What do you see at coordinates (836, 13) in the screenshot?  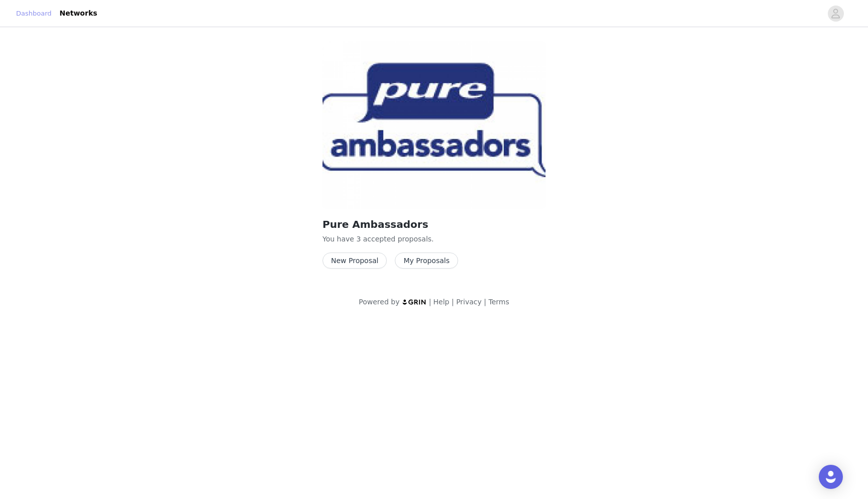 I see `div: avatar` at bounding box center [836, 13].